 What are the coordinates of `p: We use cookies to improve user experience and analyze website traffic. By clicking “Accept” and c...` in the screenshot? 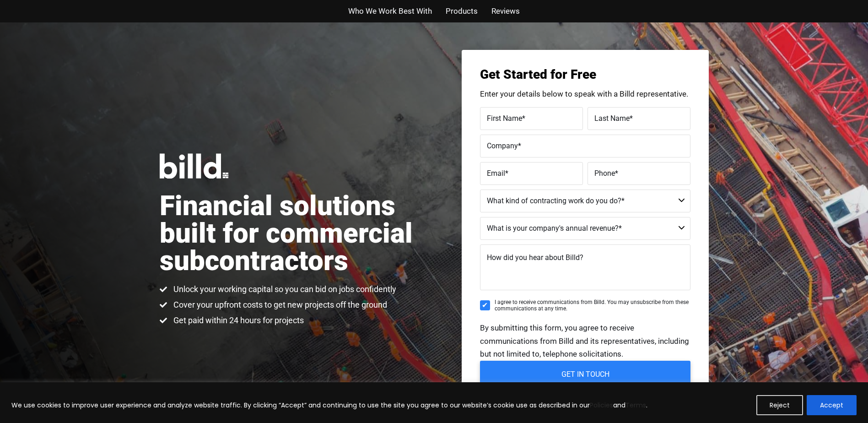 It's located at (329, 405).